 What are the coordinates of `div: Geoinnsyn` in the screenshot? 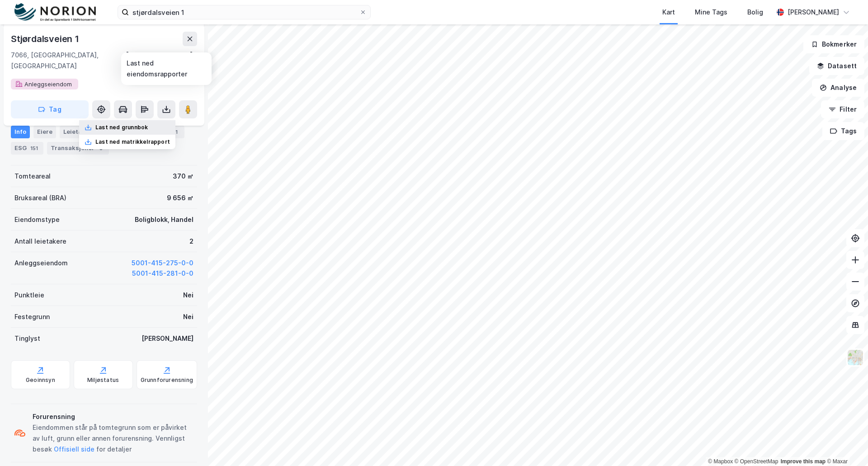 It's located at (40, 380).